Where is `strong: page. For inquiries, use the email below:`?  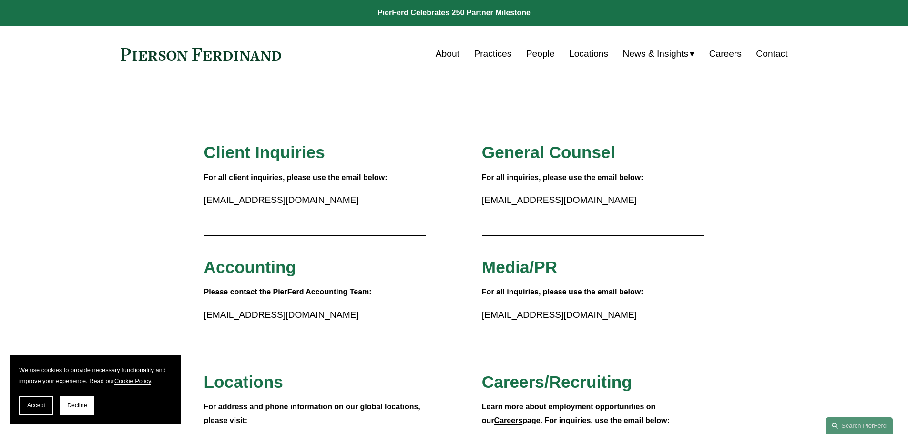 strong: page. For inquiries, use the email below: is located at coordinates (596, 420).